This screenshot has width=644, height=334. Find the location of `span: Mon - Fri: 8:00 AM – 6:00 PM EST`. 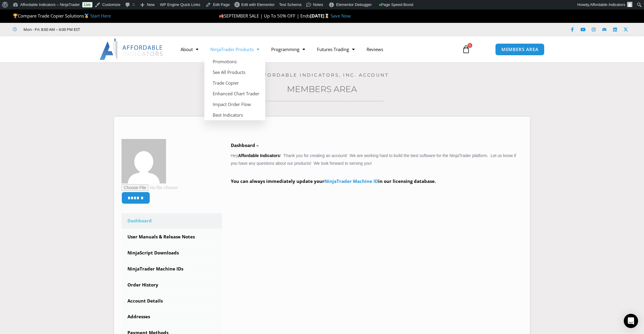

span: Mon - Fri: 8:00 AM – 6:00 PM EST is located at coordinates (51, 29).